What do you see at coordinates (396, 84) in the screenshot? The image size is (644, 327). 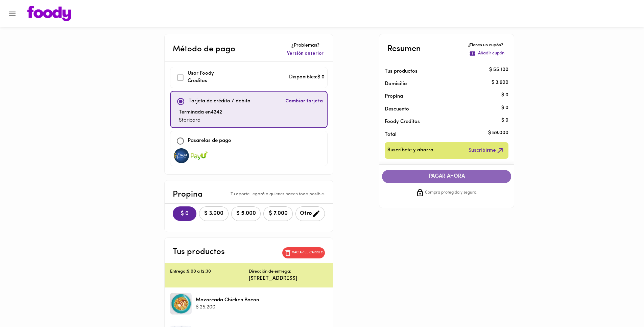 I see `p: Domicilio` at bounding box center [396, 84].